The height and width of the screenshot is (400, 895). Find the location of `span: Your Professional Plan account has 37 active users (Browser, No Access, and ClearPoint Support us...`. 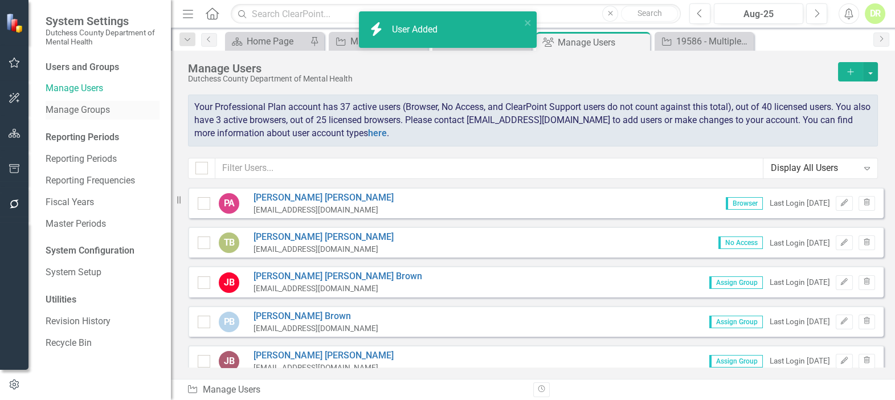

span: Your Professional Plan account has 37 active users (Browser, No Access, and ClearPoint Support us... is located at coordinates (532, 120).